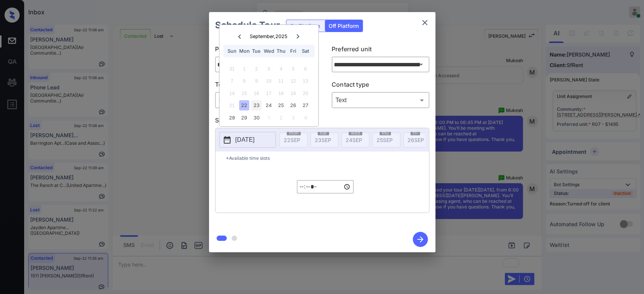 This screenshot has height=294, width=644. Describe the element at coordinates (232, 105) in the screenshot. I see `div: Not available Sunday, September 21st, 2025` at that location.